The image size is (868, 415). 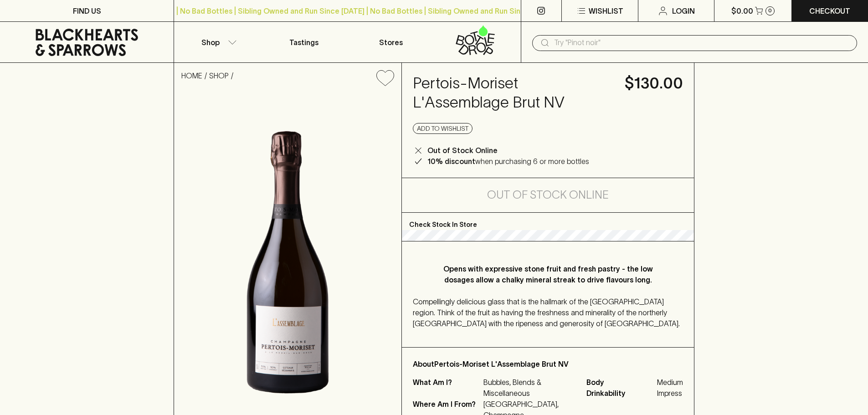 What do you see at coordinates (654, 83) in the screenshot?
I see `h4: $130.00` at bounding box center [654, 83].